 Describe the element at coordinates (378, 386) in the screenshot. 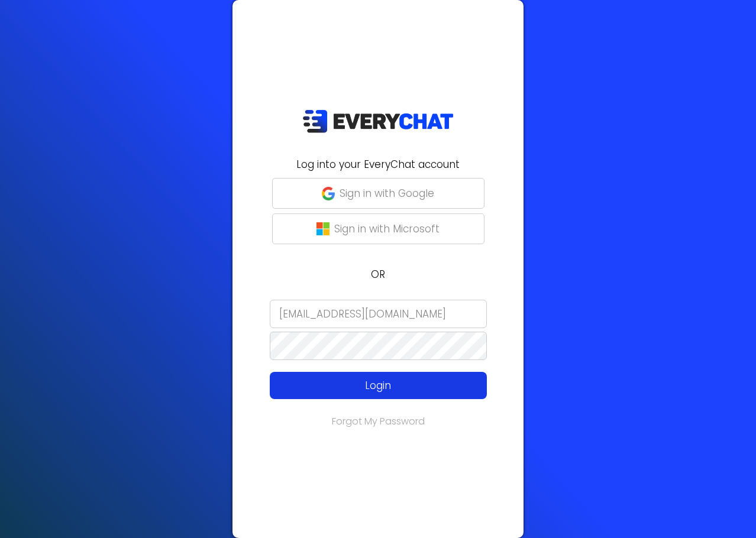

I see `button: Login` at that location.